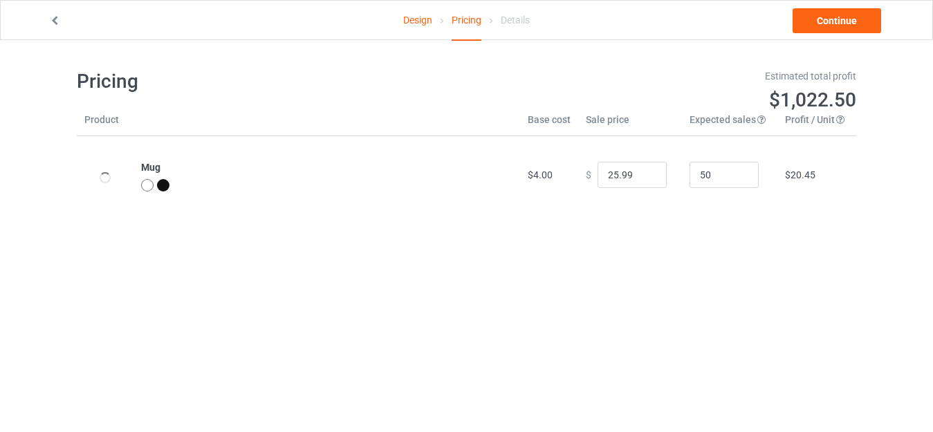  Describe the element at coordinates (630, 125) in the screenshot. I see `th: Sale price` at that location.